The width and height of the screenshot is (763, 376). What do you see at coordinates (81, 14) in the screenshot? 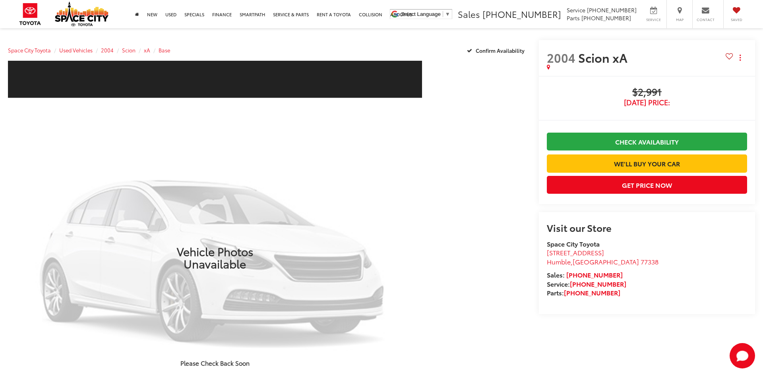
I see `img: Space City Toyota` at bounding box center [81, 14].